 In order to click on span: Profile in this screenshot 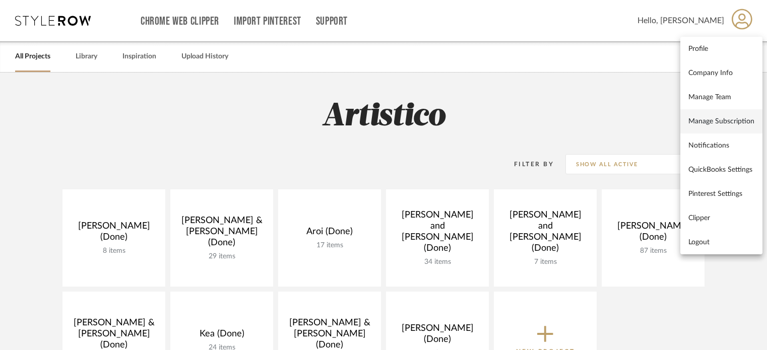, I will do `click(721, 48)`.